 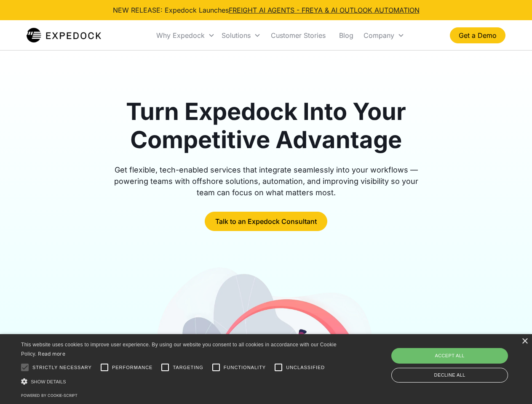 What do you see at coordinates (132, 368) in the screenshot?
I see `span: Performance` at bounding box center [132, 368].